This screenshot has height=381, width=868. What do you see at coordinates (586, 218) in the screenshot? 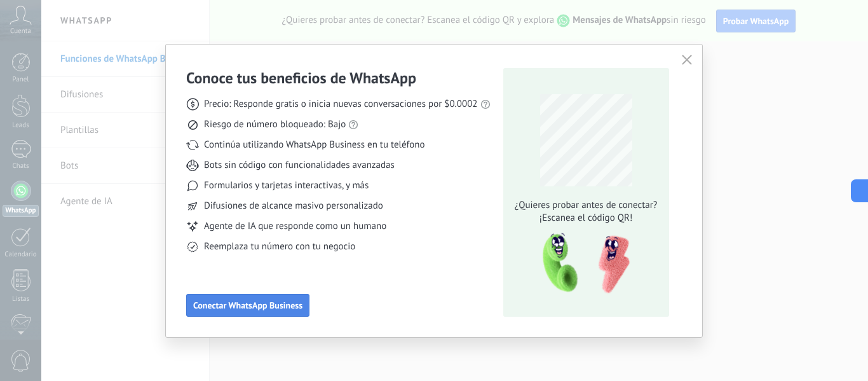
I see `span: ¡Escanea el código QR!` at bounding box center [586, 218].